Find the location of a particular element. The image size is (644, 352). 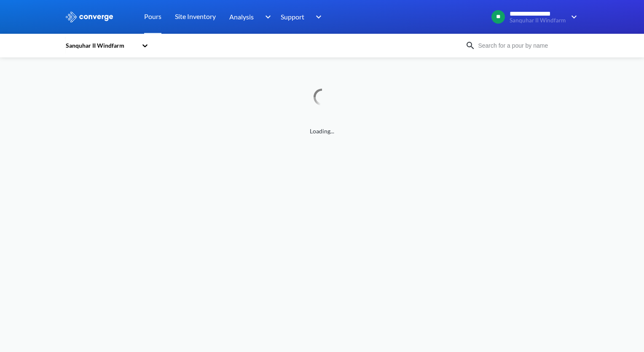

span: Loading... is located at coordinates (322, 131).